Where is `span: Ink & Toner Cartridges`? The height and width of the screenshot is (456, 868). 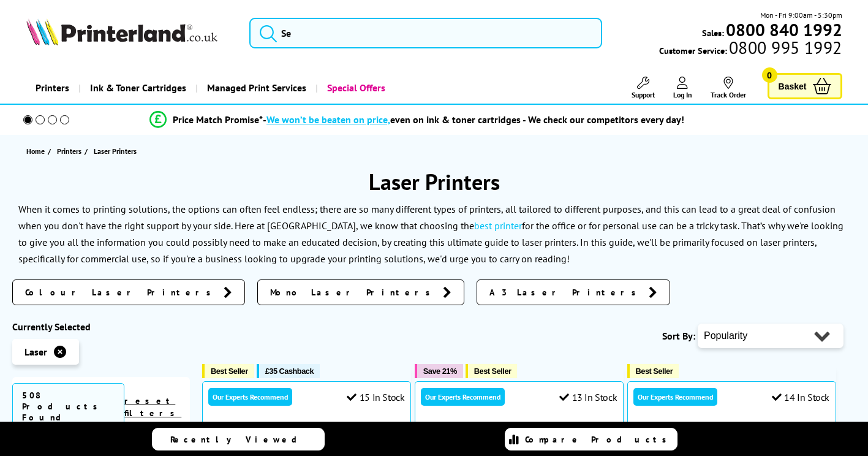
span: Ink & Toner Cartridges is located at coordinates (138, 88).